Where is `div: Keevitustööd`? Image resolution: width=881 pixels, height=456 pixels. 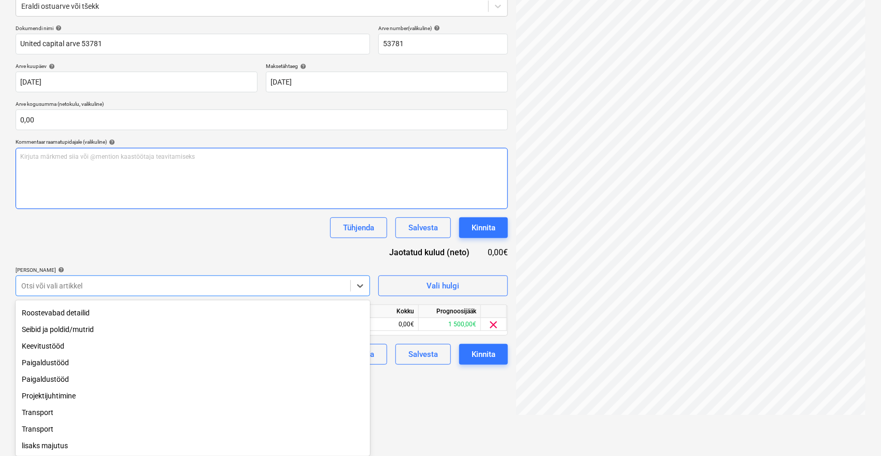
div: Keevitustööd is located at coordinates (193, 346).